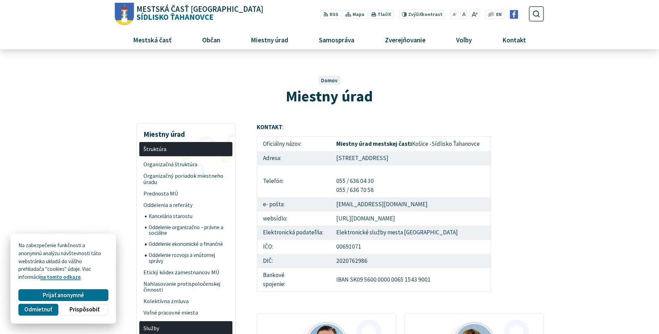  Describe the element at coordinates (294, 233) in the screenshot. I see `td: Elektronická podateľňa:` at that location.